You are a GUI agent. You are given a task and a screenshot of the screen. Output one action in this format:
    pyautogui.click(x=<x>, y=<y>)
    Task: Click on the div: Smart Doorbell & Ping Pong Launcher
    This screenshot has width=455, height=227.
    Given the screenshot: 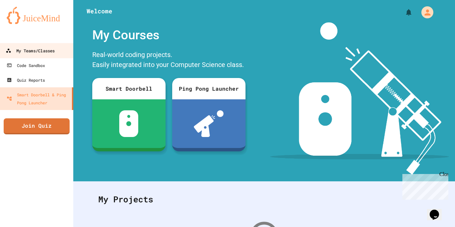 What is the action you would take?
    pyautogui.click(x=38, y=99)
    